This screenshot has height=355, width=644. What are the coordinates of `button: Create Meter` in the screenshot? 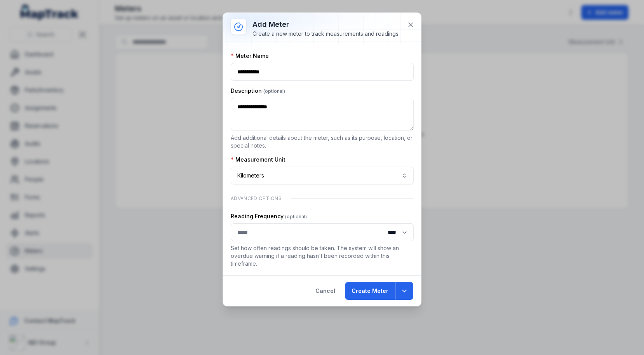 It's located at (369, 291).